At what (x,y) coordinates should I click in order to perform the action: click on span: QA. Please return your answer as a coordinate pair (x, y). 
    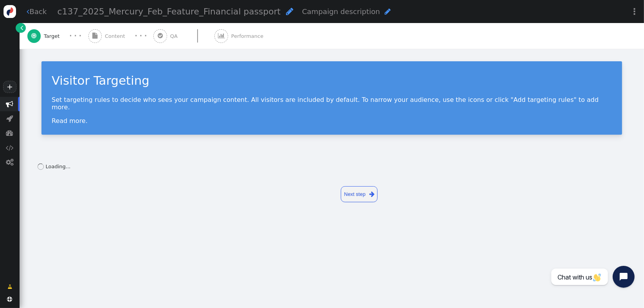
    Looking at the image, I should click on (175, 36).